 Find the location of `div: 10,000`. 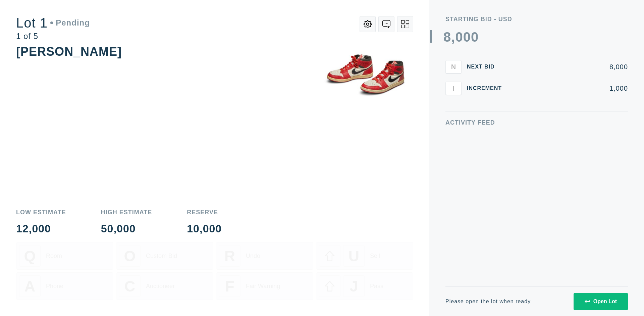

div: 10,000 is located at coordinates (204, 229).